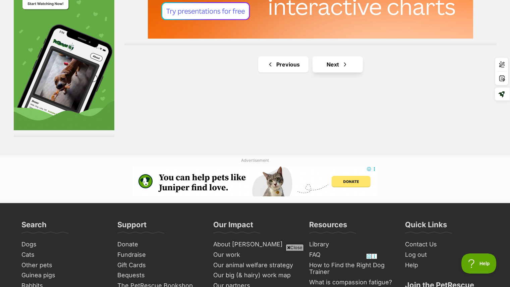 Image resolution: width=510 pixels, height=287 pixels. What do you see at coordinates (159, 265) in the screenshot?
I see `a: Gift Cards` at bounding box center [159, 265].